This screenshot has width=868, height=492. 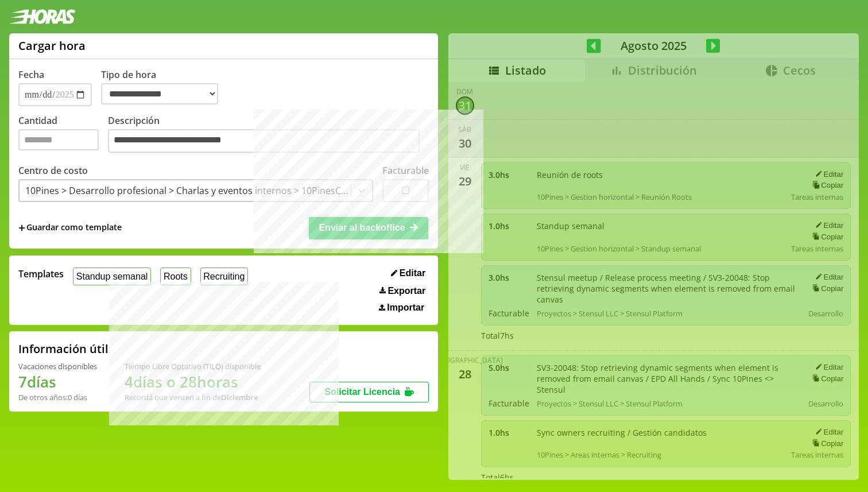 I want to click on label: Tipo de hora, so click(x=164, y=87).